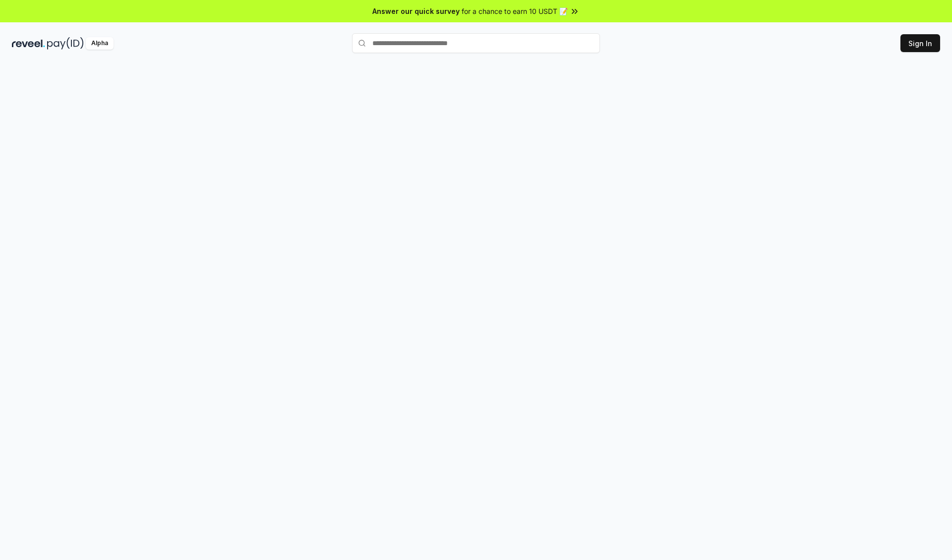 This screenshot has height=560, width=952. I want to click on span: Answer our quick survey, so click(416, 11).